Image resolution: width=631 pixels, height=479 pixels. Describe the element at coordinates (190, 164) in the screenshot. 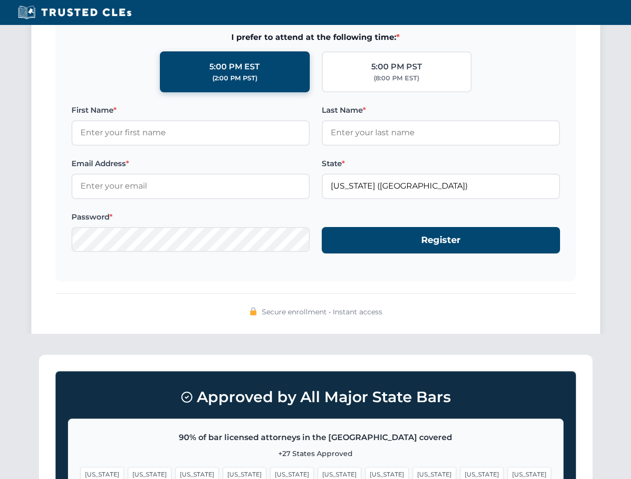

I see `label: Email Address` at that location.